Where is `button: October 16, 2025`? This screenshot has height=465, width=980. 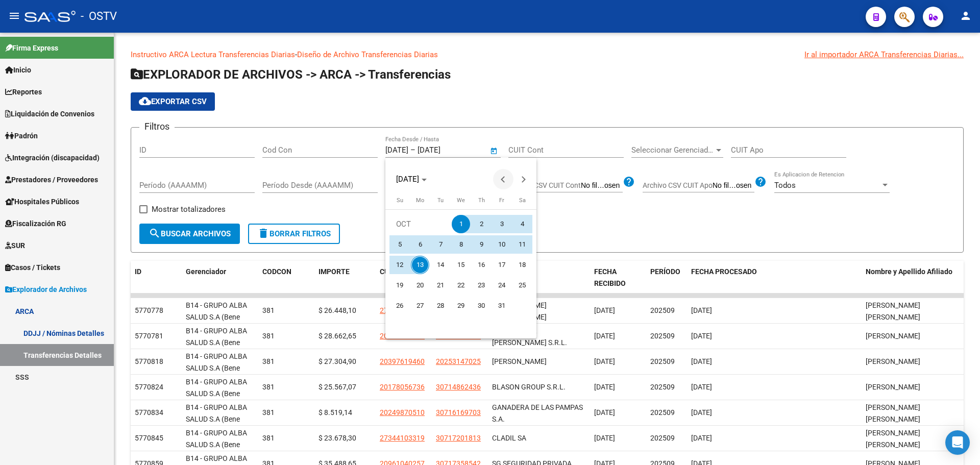 button: October 16, 2025 is located at coordinates (482, 265).